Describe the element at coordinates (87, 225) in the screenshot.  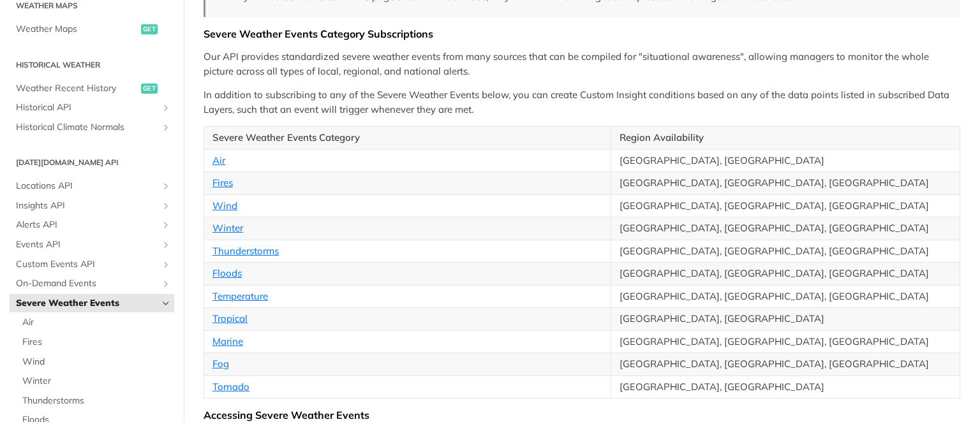
I see `span: Alerts API` at that location.